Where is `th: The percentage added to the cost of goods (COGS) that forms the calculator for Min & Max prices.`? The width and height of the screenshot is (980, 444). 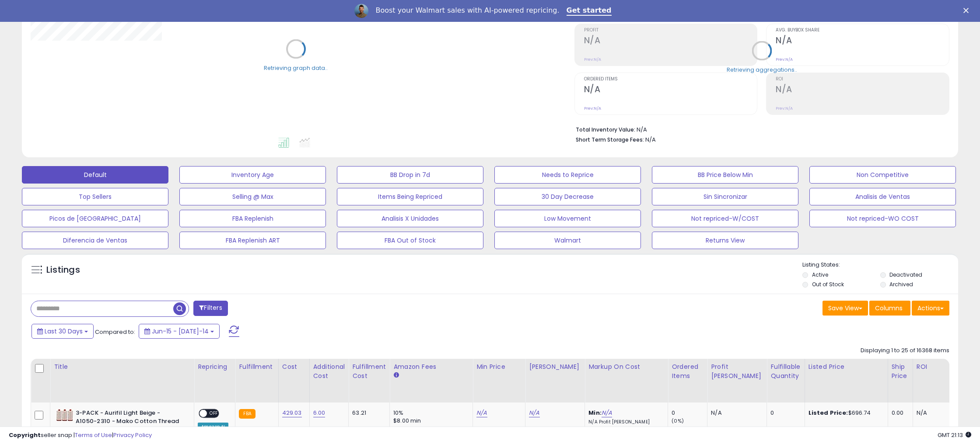 th: The percentage added to the cost of goods (COGS) that forms the calculator for Min & Max prices. is located at coordinates (627, 381).